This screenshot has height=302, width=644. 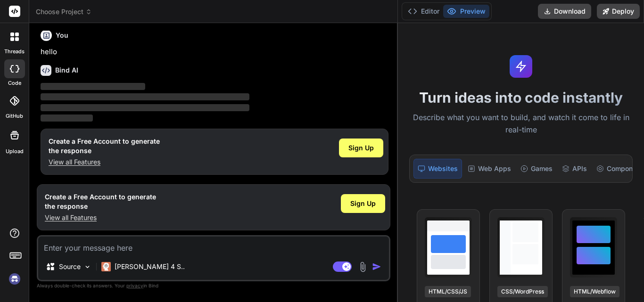 I want to click on span: Choose Project, so click(x=64, y=12).